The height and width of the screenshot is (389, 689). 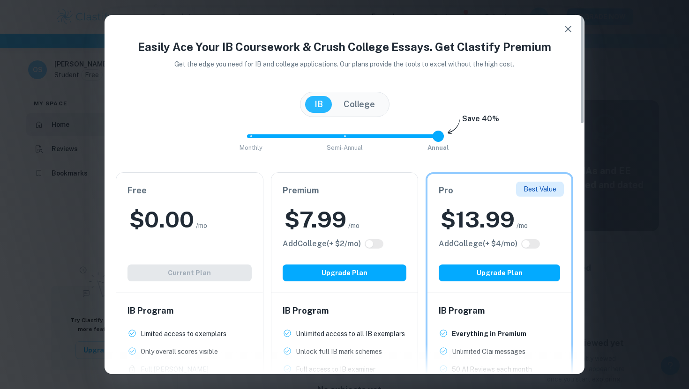 What do you see at coordinates (315, 220) in the screenshot?
I see `h2: $ 7.99` at bounding box center [315, 220].